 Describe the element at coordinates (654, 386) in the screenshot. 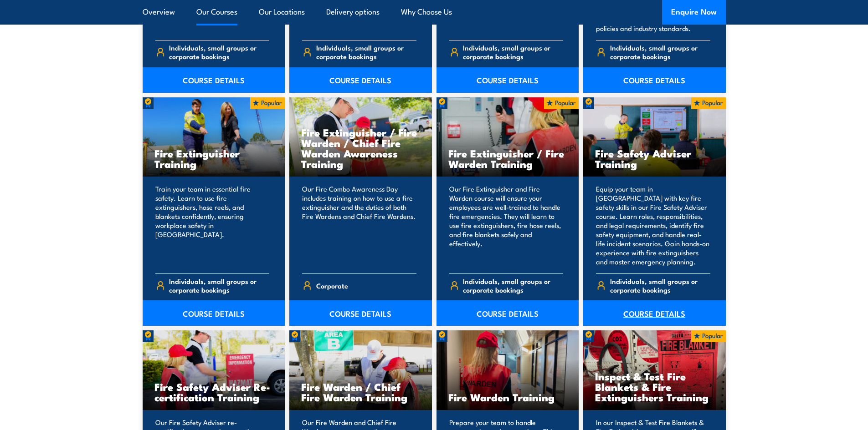

I see `h3: Inspect & Test Fire Blankets & Fire Extinguishers Training` at that location.